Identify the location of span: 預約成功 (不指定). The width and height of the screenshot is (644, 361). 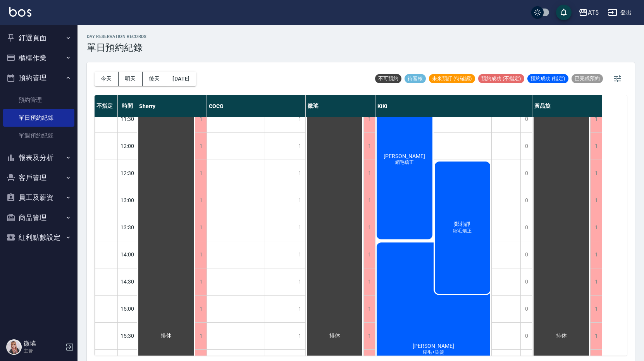
(501, 78).